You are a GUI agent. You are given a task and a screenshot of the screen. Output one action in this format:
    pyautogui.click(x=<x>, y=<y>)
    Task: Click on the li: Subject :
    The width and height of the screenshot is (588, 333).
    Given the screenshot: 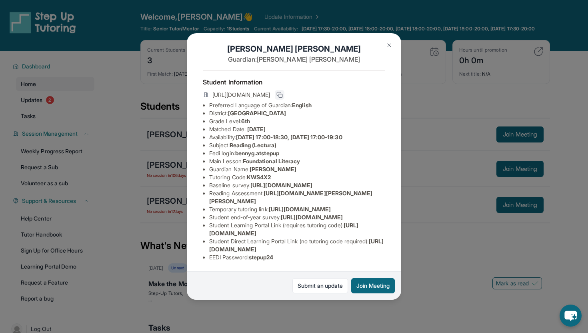 What is the action you would take?
    pyautogui.click(x=297, y=145)
    